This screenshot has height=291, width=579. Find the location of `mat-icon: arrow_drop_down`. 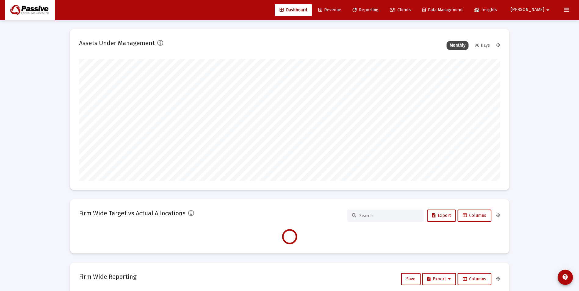

mat-icon: arrow_drop_down is located at coordinates (548, 10).